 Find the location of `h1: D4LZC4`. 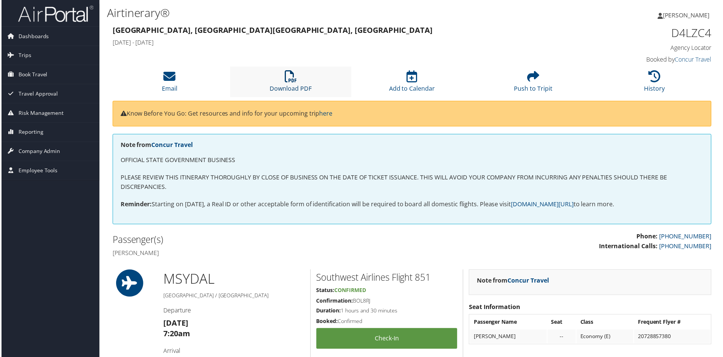

h1: D4LZC4 is located at coordinates (642, 33).